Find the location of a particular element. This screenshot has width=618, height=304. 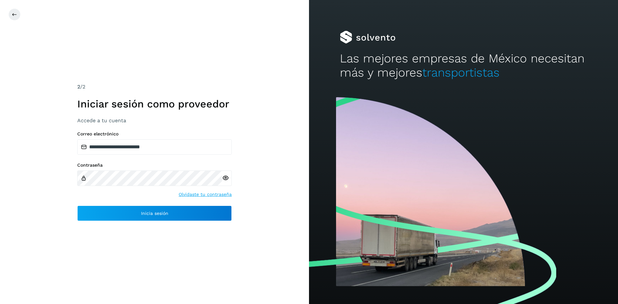

h2: Las mejores empresas de México necesitan más y mejores is located at coordinates (464, 66).